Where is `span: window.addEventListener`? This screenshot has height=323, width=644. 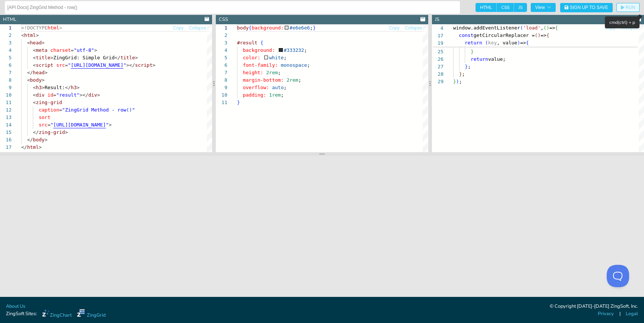 span: window.addEventListener is located at coordinates (486, 28).